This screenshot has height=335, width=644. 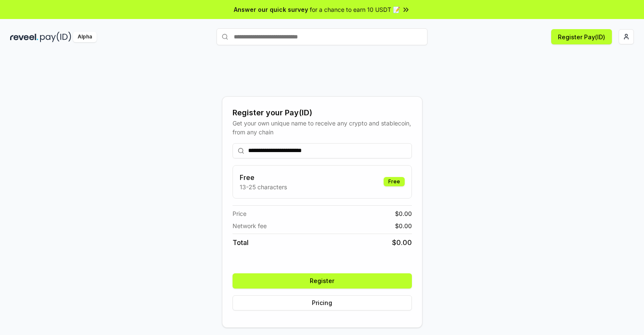 I want to click on p: 13-25 characters, so click(x=264, y=187).